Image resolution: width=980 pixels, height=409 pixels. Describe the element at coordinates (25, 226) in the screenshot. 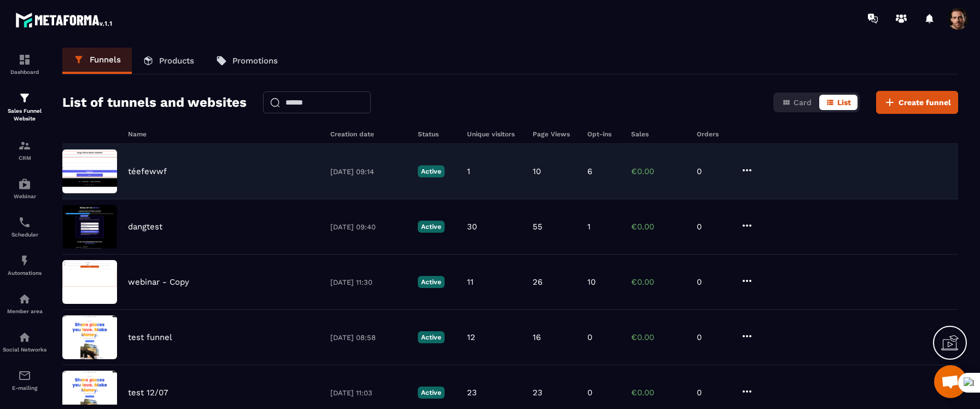

I see `a: schedulerschedulerScheduler` at that location.